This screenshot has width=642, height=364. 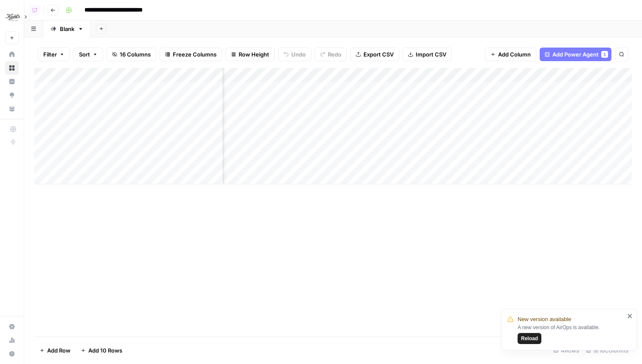 What do you see at coordinates (575, 54) in the screenshot?
I see `span: Add Power Agent` at bounding box center [575, 54].